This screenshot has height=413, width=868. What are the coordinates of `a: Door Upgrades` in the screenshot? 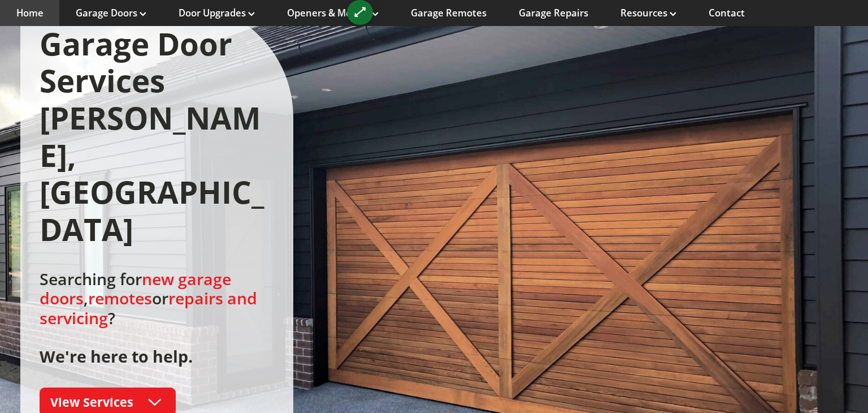 It's located at (217, 13).